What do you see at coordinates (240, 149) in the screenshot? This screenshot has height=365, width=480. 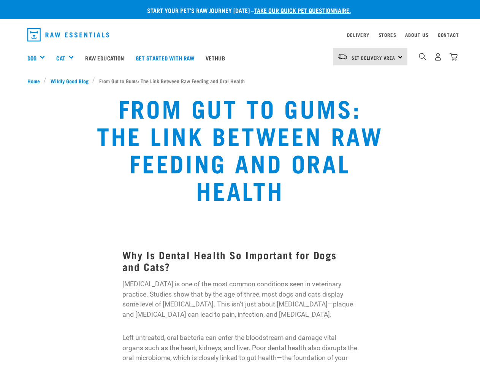 I see `h1: From Gut to Gums: The Link Between Raw Feeding and Oral Health` at bounding box center [240, 149].